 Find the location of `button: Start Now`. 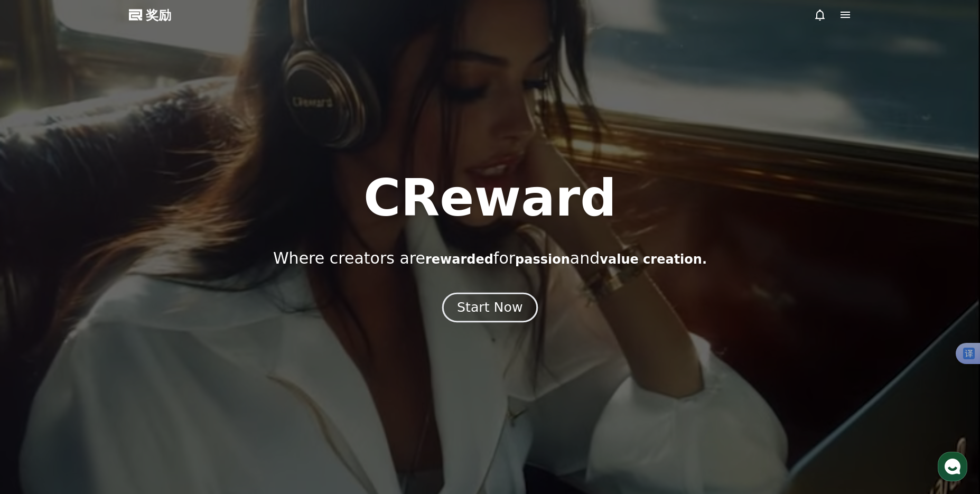

button: Start Now is located at coordinates (490, 307).